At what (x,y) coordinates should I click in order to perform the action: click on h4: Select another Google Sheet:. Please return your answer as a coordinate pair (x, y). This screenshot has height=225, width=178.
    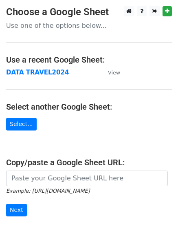
    Looking at the image, I should click on (89, 107).